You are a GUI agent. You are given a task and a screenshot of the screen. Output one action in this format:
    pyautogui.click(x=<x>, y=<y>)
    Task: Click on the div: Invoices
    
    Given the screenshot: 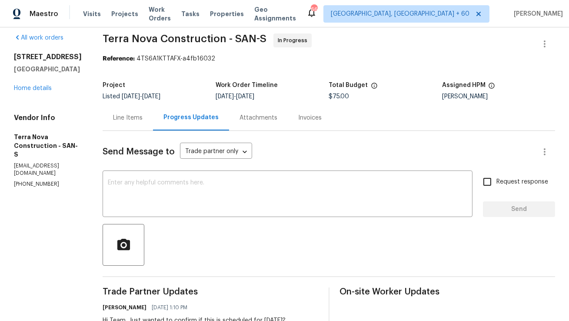 What is the action you would take?
    pyautogui.click(x=310, y=118)
    